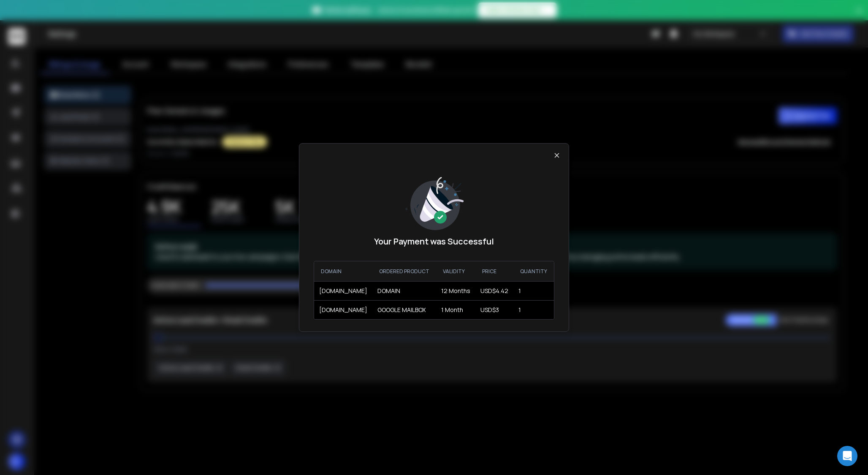 Image resolution: width=868 pixels, height=475 pixels. Describe the element at coordinates (434, 241) in the screenshot. I see `h1: Your Payment was Successful` at that location.